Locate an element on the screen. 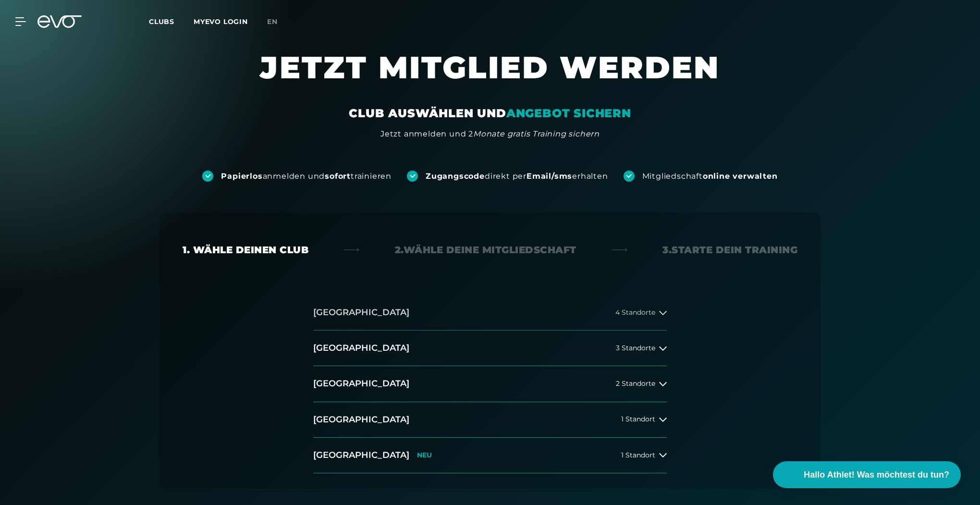 This screenshot has width=980, height=505. em: ANGEBOT SICHERN is located at coordinates (569, 113).